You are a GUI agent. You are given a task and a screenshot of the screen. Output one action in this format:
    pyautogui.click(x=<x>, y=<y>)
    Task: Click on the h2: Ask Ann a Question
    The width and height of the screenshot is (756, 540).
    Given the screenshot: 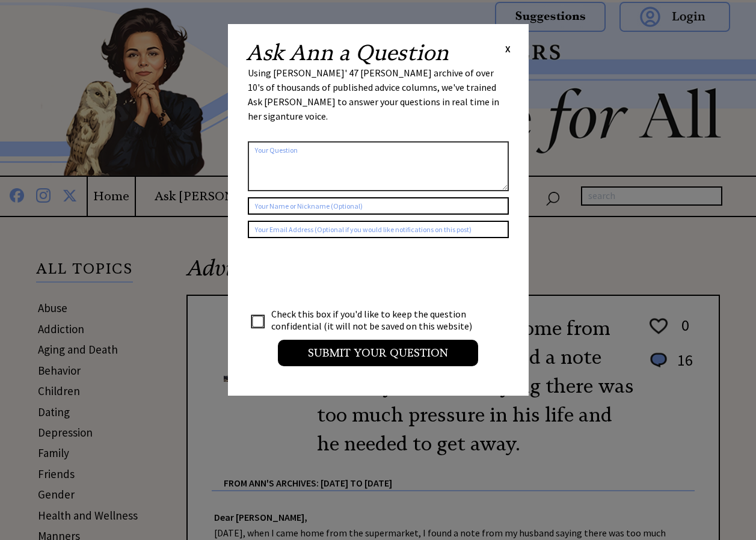 What is the action you would take?
    pyautogui.click(x=347, y=53)
    